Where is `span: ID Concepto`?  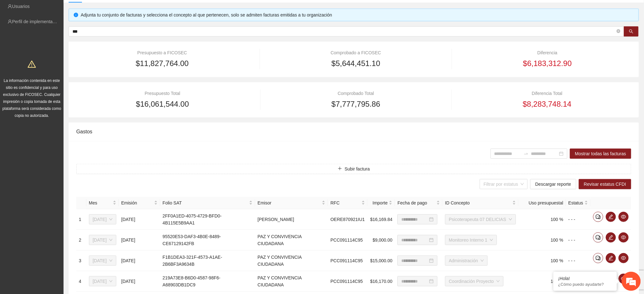
span: ID Concepto is located at coordinates (478, 203).